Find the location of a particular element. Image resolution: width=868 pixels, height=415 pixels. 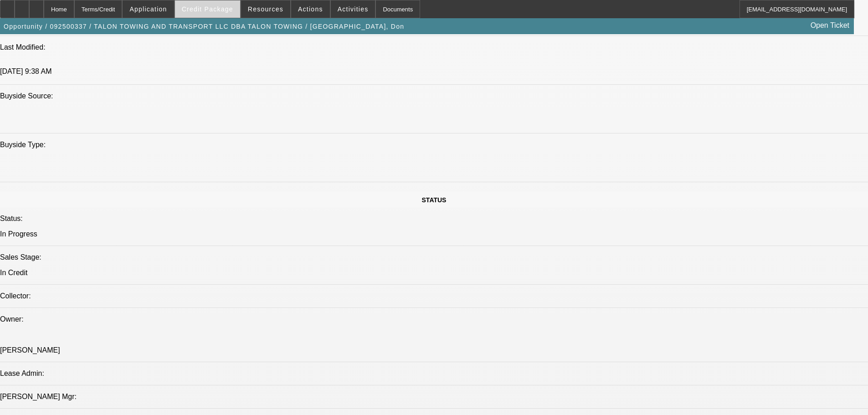

button: Resources is located at coordinates (266, 9).